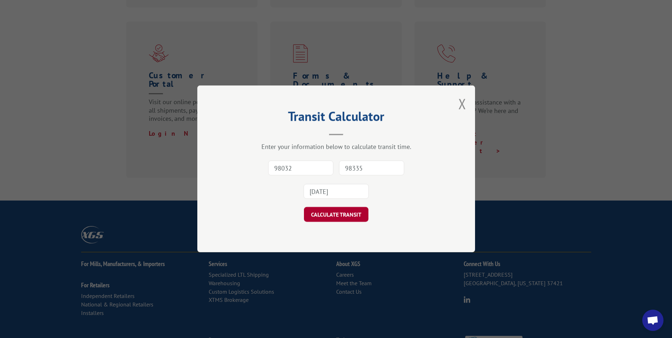 The height and width of the screenshot is (338, 672). What do you see at coordinates (336, 192) in the screenshot?
I see `input: Tender Date` at bounding box center [336, 192].